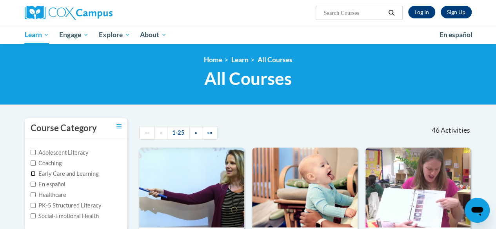  What do you see at coordinates (66, 206) in the screenshot?
I see `label: PK-5 Structured Literacy` at bounding box center [66, 206].